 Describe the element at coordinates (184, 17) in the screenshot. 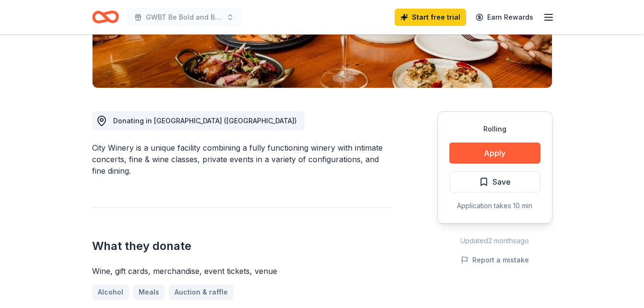

I see `span: GWBT Be Bold and BeYOUtiful Blueprint Conference` at that location.